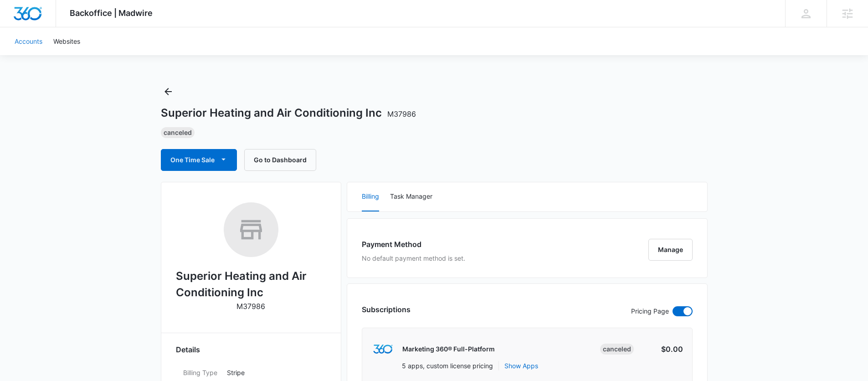 This screenshot has width=868, height=381. What do you see at coordinates (447, 365) in the screenshot?
I see `p: 5 apps, custom license pricing` at bounding box center [447, 365].